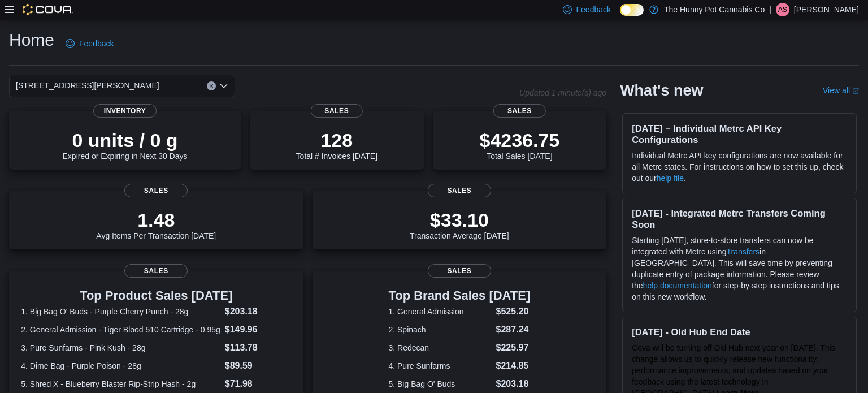 The image size is (868, 393). What do you see at coordinates (620, 16) in the screenshot?
I see `span: Dark Mode` at bounding box center [620, 16].